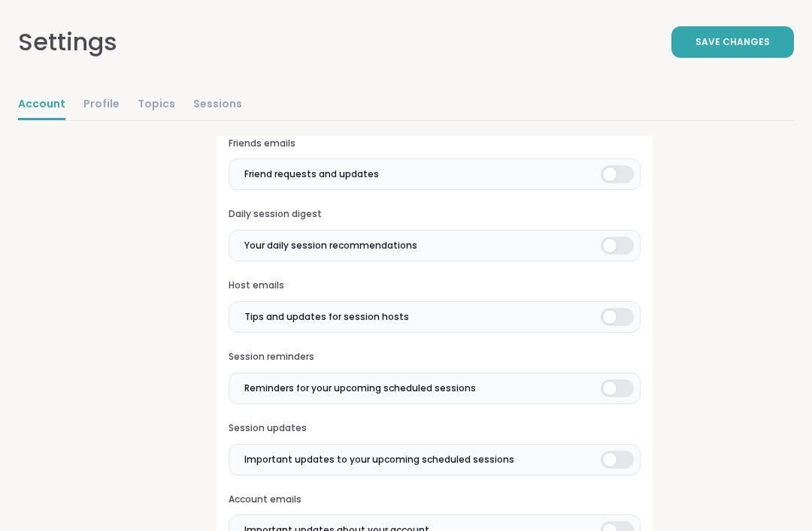  I want to click on h3: Friends emails, so click(435, 144).